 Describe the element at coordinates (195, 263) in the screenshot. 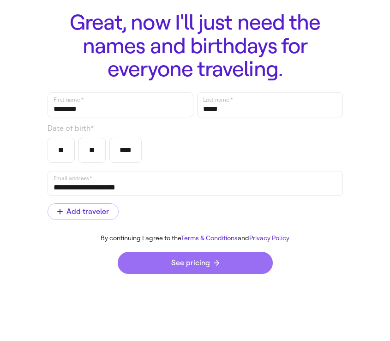

I see `span: See pricing` at that location.